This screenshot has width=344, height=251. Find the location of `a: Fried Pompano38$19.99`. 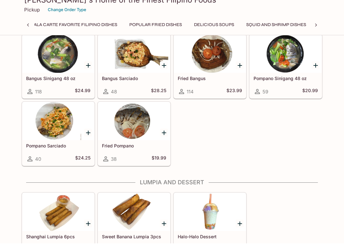

a: Fried Pompano38$19.99 is located at coordinates (134, 142).